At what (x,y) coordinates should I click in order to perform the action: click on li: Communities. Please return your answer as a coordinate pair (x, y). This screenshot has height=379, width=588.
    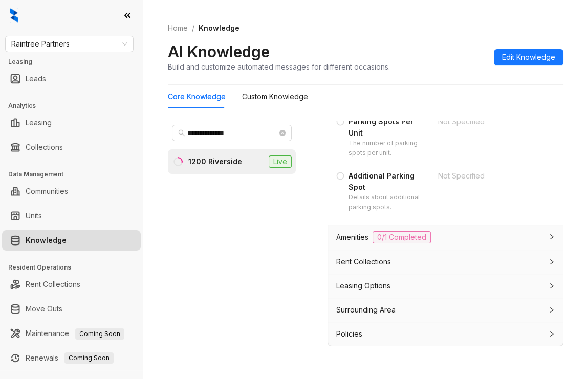
    Looking at the image, I should click on (71, 191).